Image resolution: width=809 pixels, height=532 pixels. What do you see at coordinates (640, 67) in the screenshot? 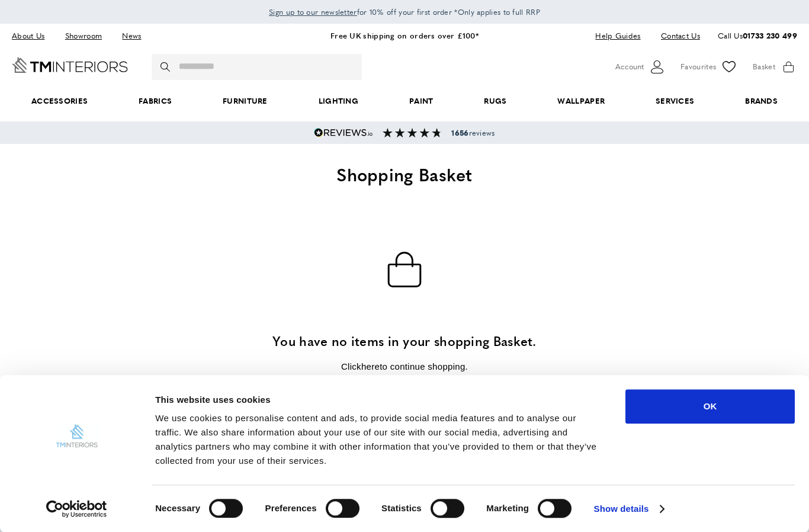
I see `button: Customer Account` at bounding box center [640, 67].